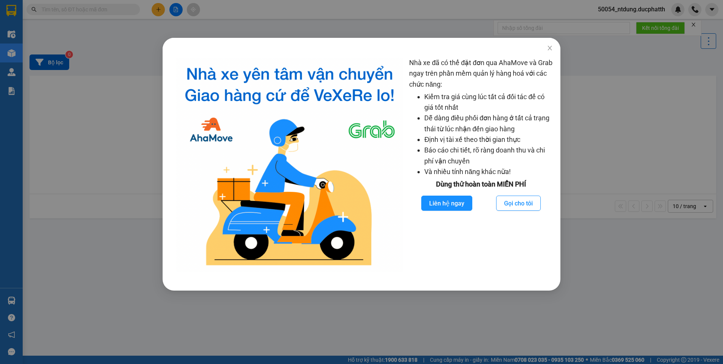  I want to click on li: Dễ dàng điều phối đơn hàng ở tất cả trạng thái từ lúc nhận đến giao hàng, so click(488, 123).